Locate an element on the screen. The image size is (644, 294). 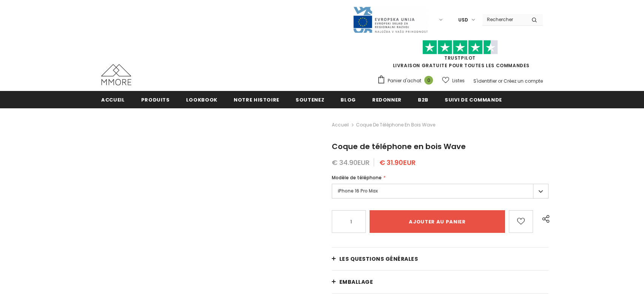
a: Lookbook is located at coordinates (202, 99).